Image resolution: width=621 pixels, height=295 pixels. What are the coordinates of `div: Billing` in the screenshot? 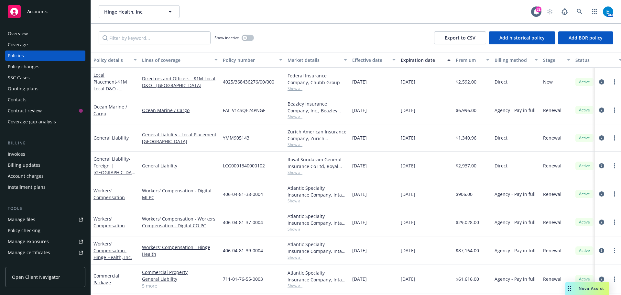 It's located at (45, 143).